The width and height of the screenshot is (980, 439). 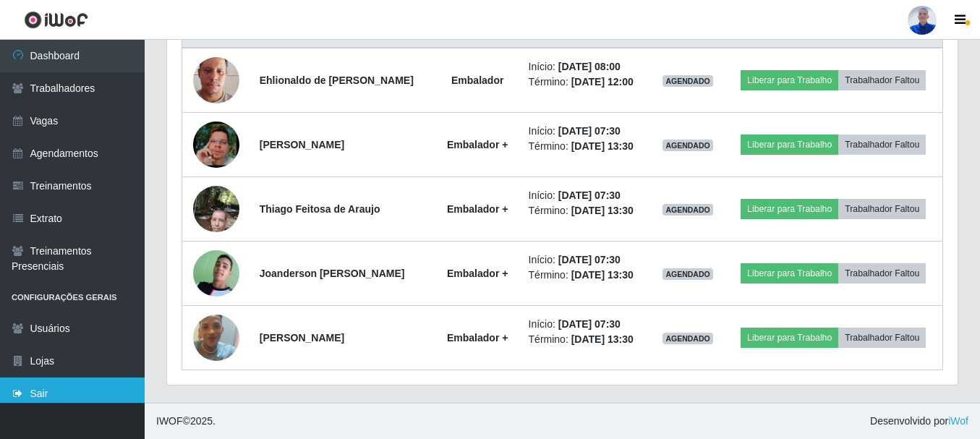 I want to click on img: 1673728165855.jpeg, so click(x=216, y=145).